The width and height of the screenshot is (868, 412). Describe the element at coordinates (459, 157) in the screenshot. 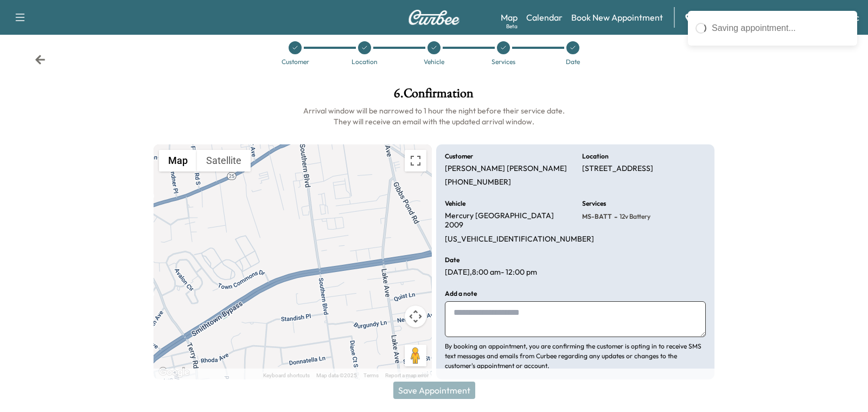

I see `h6: Customer` at that location.